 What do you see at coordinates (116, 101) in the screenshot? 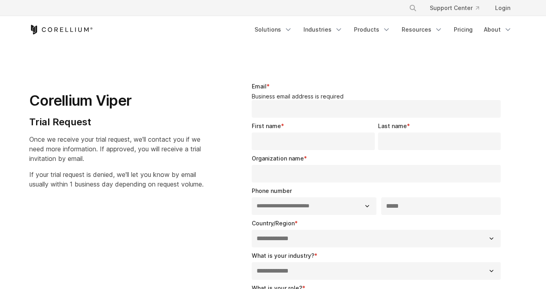
I see `h1: Corellium Viper` at bounding box center [116, 101].